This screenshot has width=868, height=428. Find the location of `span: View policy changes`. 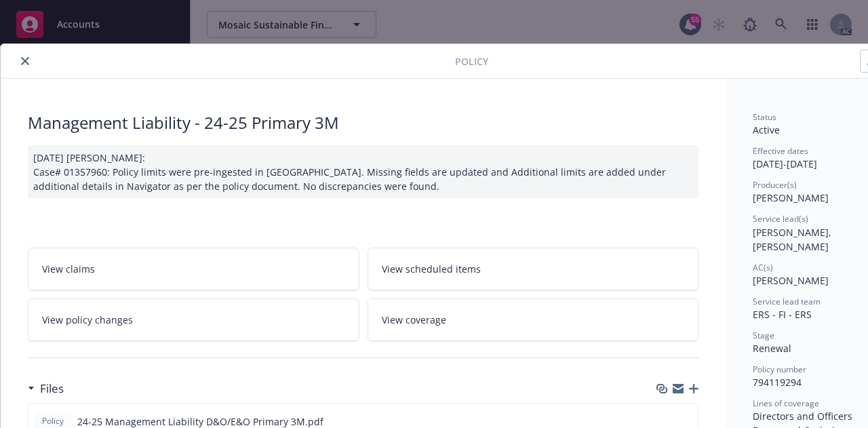

span: View policy changes is located at coordinates (87, 319).